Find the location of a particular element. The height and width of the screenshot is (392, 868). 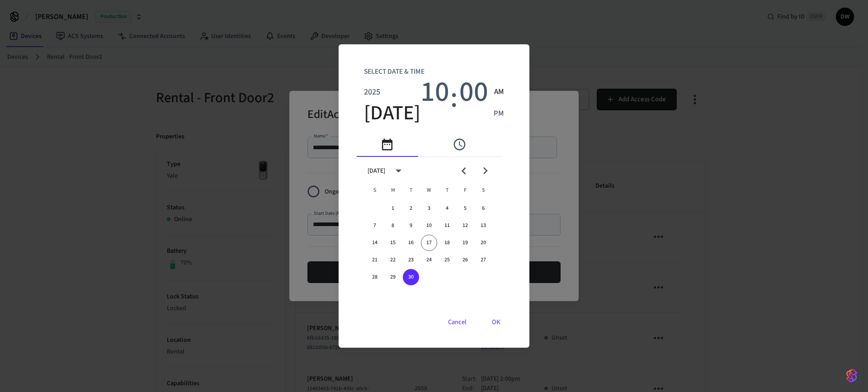

span: Tuesday is located at coordinates (411, 190).